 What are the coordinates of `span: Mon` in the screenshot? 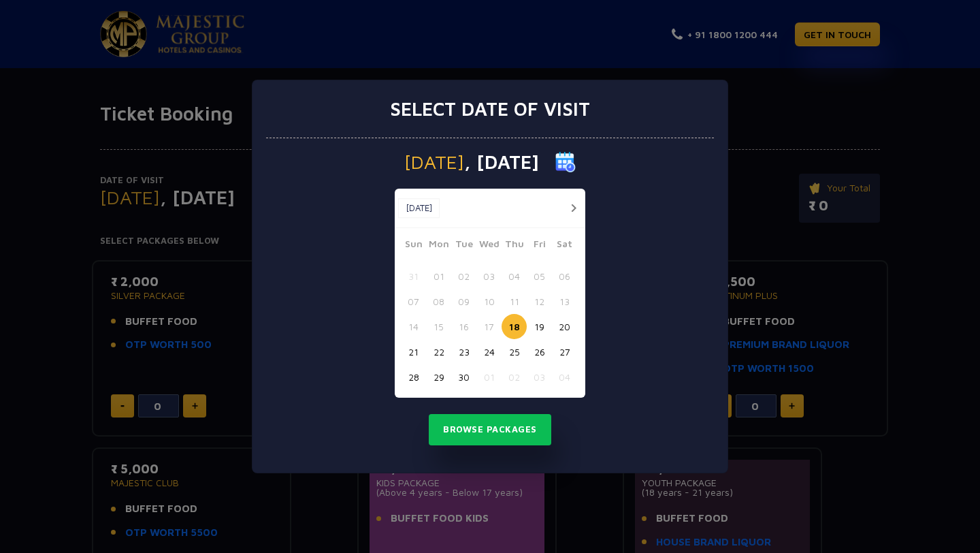 It's located at (439, 246).